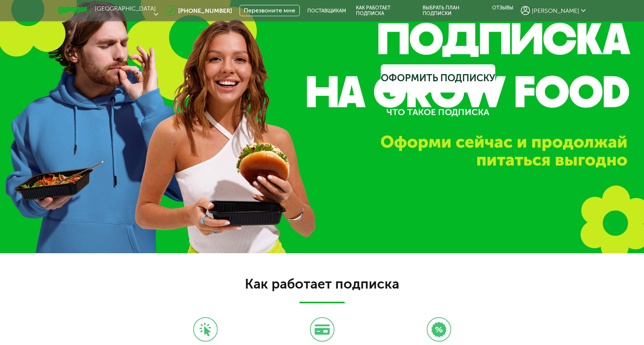 The height and width of the screenshot is (345, 644). I want to click on button: Перезвоните мне, so click(270, 10).